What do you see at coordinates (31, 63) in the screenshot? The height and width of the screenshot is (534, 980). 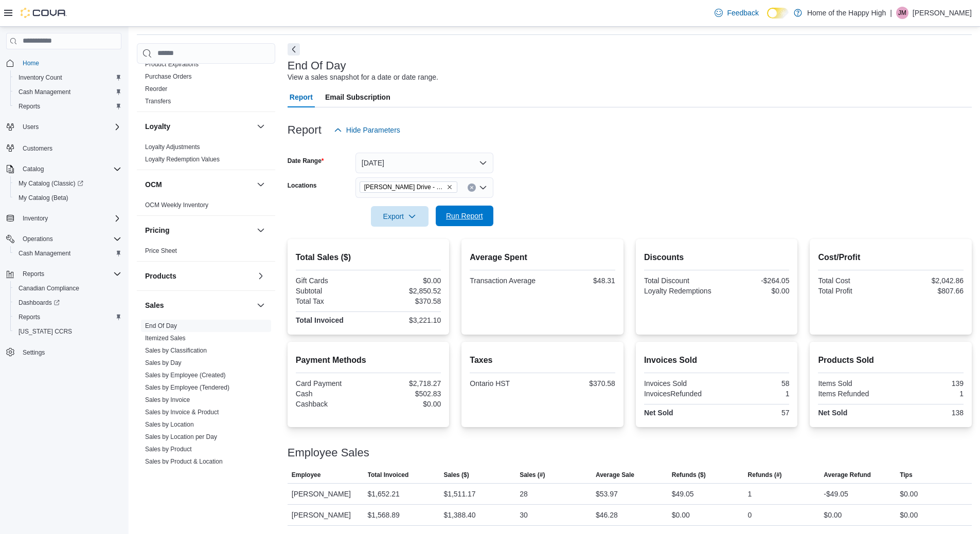 I see `a: Home` at bounding box center [31, 63].